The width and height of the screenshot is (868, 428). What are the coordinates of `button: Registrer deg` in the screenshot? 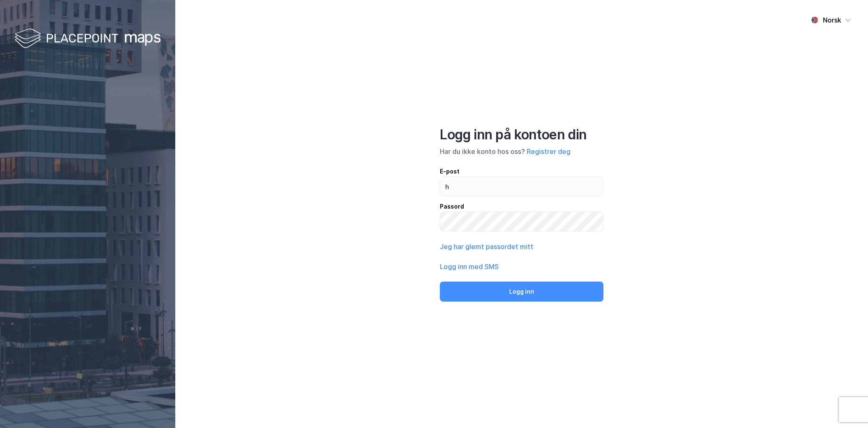 It's located at (548, 152).